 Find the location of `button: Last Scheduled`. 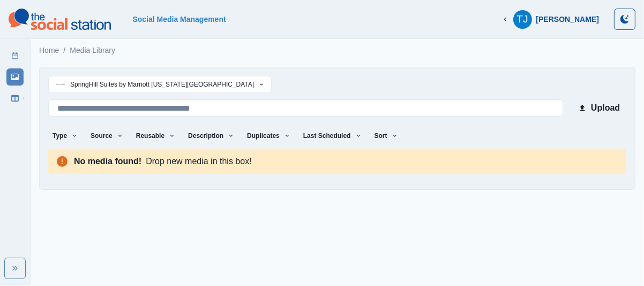

button: Last Scheduled is located at coordinates (332, 136).